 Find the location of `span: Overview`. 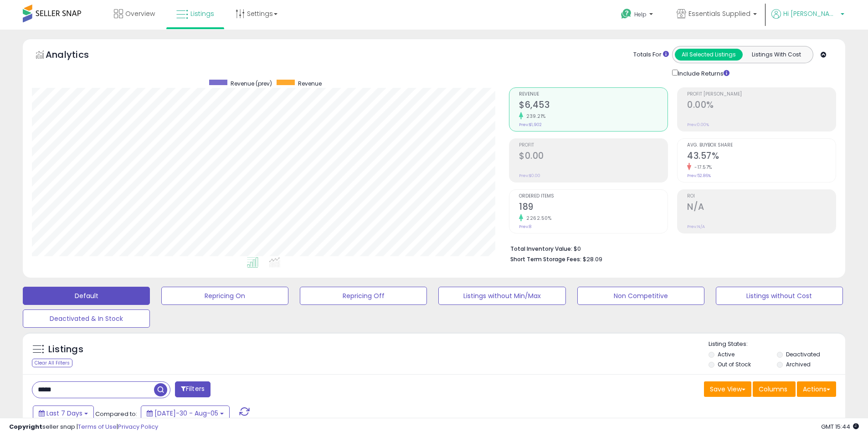

span: Overview is located at coordinates (140, 13).